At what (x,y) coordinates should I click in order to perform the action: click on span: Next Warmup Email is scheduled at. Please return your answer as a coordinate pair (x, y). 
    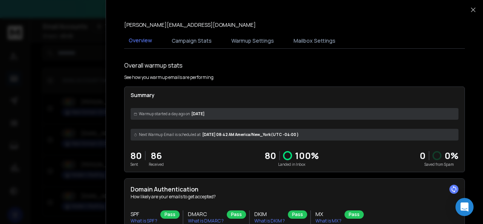
    Looking at the image, I should click on (170, 134).